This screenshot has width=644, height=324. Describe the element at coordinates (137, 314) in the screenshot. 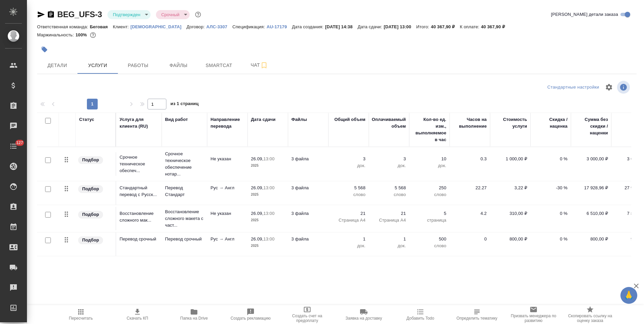

I see `button: Скачать КП` at that location.